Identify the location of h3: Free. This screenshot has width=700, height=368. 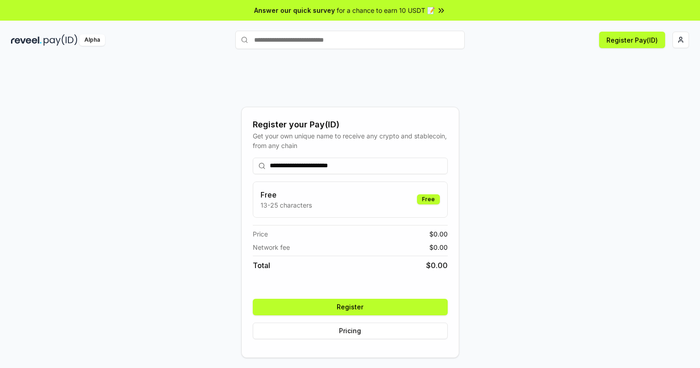
(286, 195).